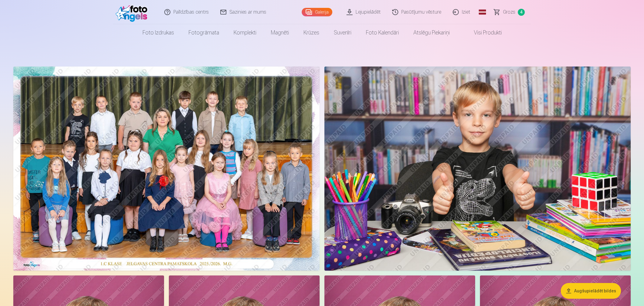 This screenshot has height=306, width=644. I want to click on a: Foto izdrukas, so click(158, 33).